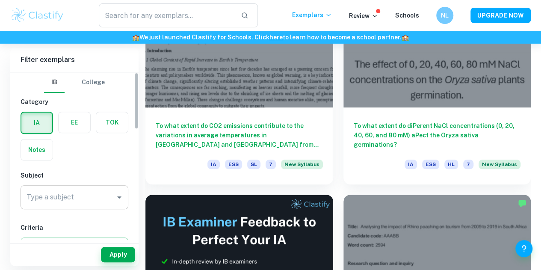  What do you see at coordinates (37, 15) in the screenshot?
I see `a: Clastify logo` at bounding box center [37, 15].